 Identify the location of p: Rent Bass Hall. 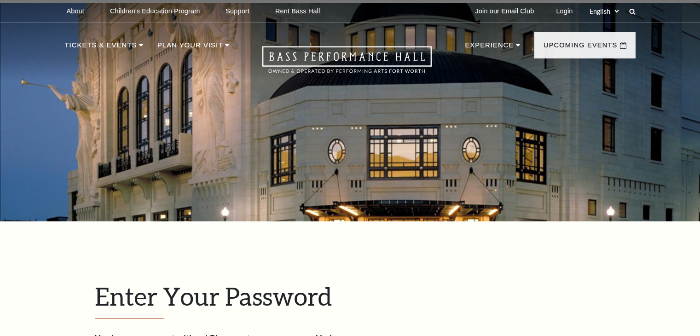
(298, 11).